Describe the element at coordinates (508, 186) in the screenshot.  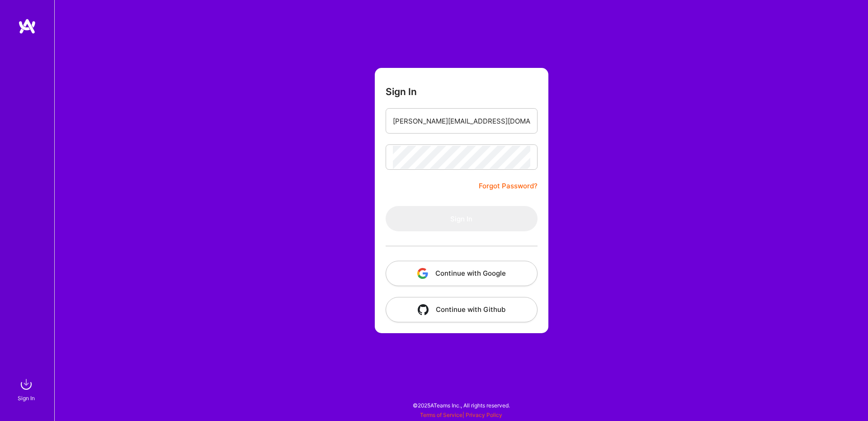
I see `a: Forgot Password?` at that location.